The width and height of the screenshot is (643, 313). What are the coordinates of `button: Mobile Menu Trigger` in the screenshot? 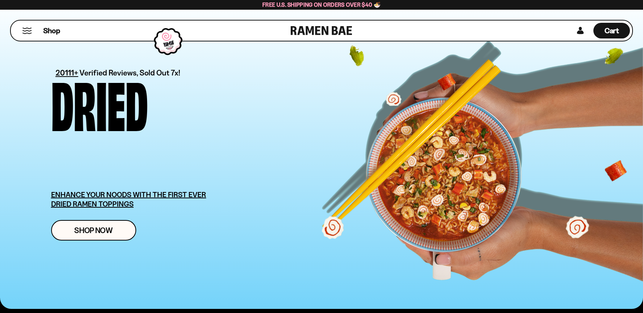 It's located at (27, 31).